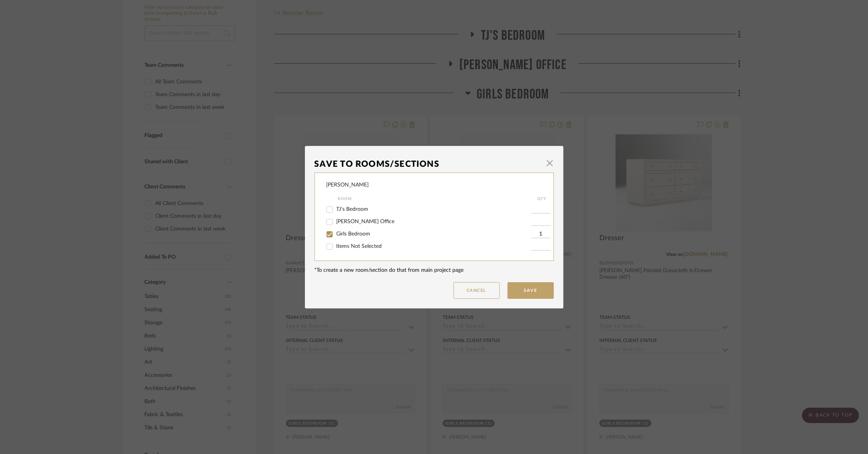 The height and width of the screenshot is (454, 868). What do you see at coordinates (428, 164) in the screenshot?
I see `div: Save To Rooms/Sections` at bounding box center [428, 164].